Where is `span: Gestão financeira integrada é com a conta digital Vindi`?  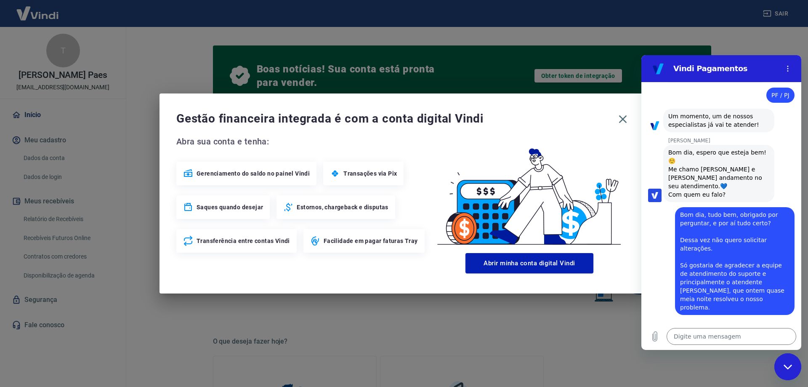 span: Gestão financeira integrada é com a conta digital Vindi is located at coordinates (395, 119).